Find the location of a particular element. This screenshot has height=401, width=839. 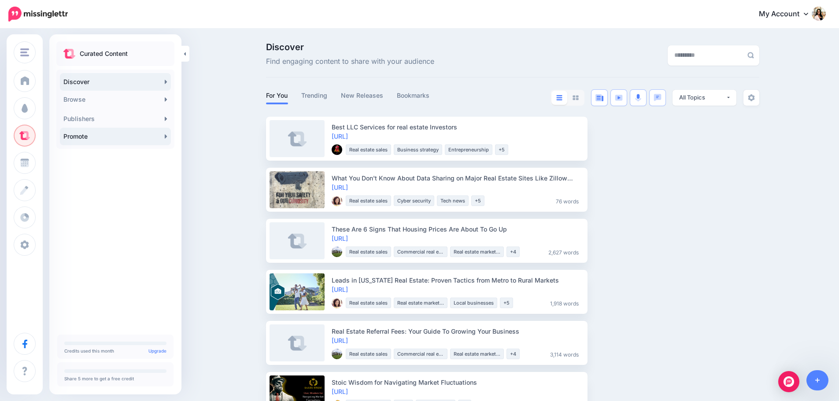

li: Business strategy is located at coordinates (418, 150).